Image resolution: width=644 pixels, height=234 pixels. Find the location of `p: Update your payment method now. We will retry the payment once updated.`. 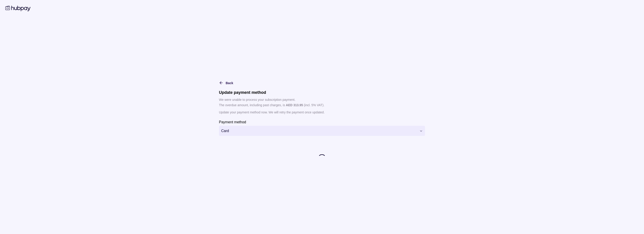

p: Update your payment method now. We will retry the payment once updated. is located at coordinates (322, 112).